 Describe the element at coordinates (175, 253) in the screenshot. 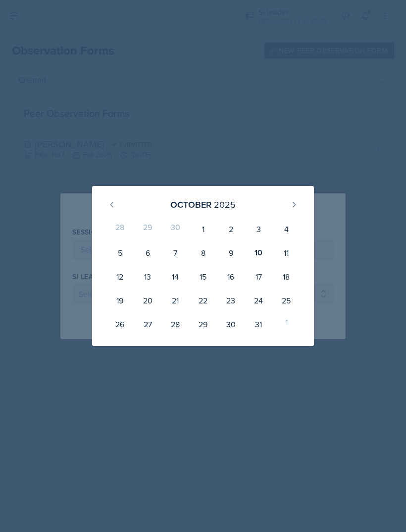

I see `div: 7` at that location.